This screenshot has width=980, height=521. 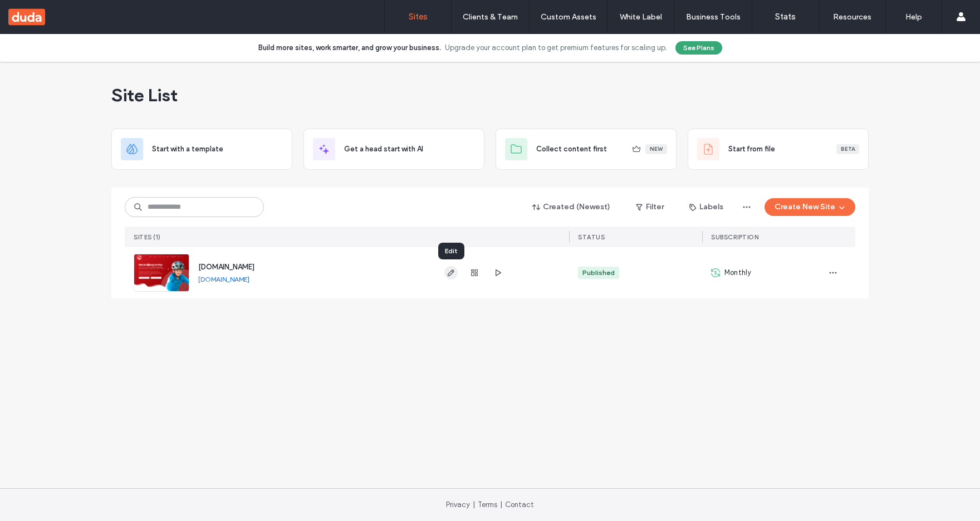 I want to click on button: See Plans, so click(x=699, y=48).